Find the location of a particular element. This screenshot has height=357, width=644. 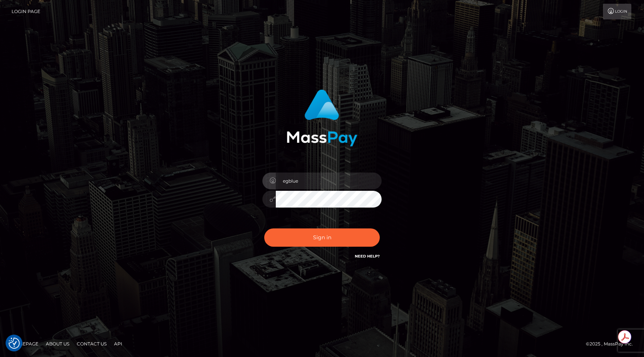

a: Contact Us is located at coordinates (92, 343).